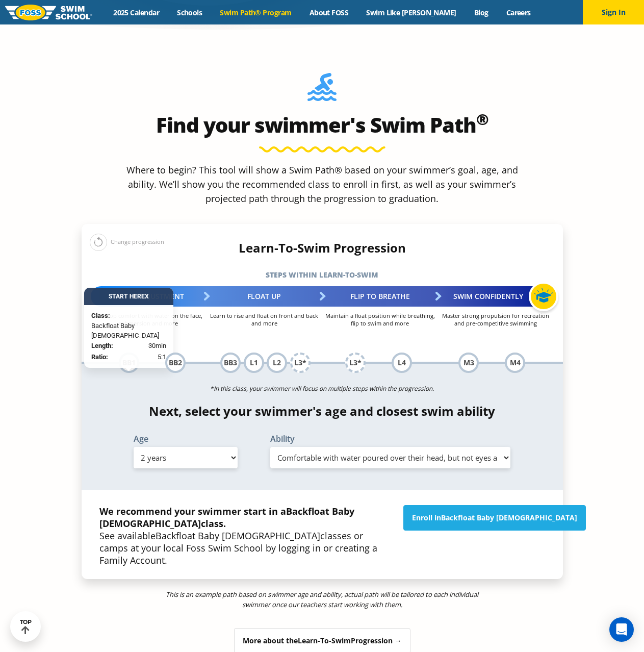  Describe the element at coordinates (157, 346) in the screenshot. I see `span: 30min` at that location.